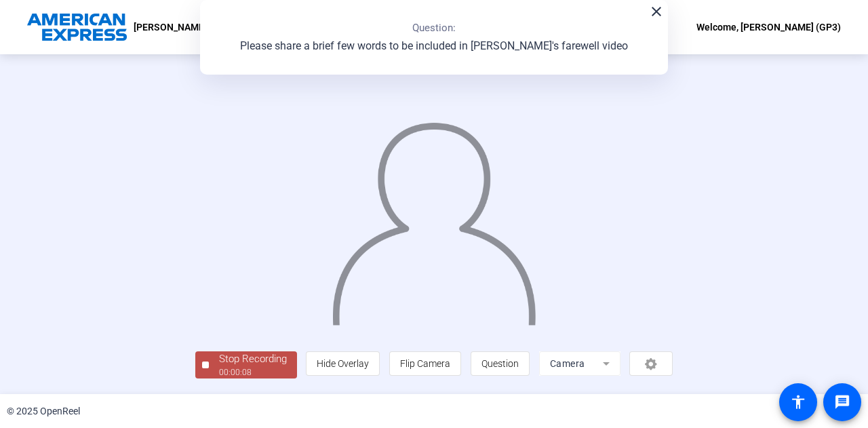 The width and height of the screenshot is (868, 428). What do you see at coordinates (657, 11) in the screenshot?
I see `mat-icon: close` at bounding box center [657, 11].